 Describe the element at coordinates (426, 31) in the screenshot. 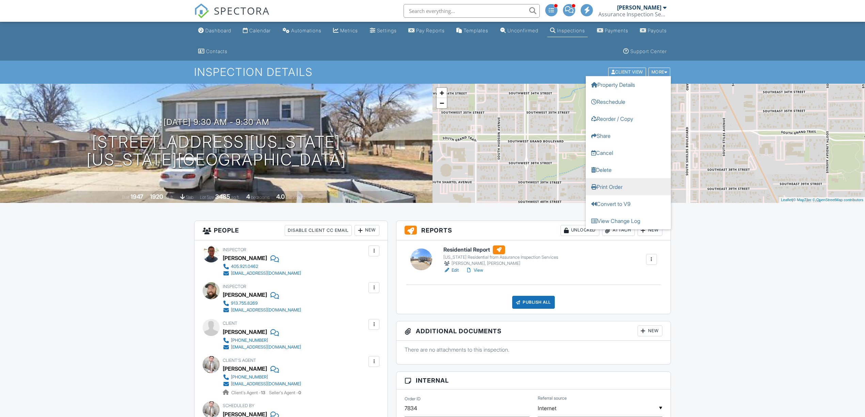

I see `a: Pay Reports` at that location.